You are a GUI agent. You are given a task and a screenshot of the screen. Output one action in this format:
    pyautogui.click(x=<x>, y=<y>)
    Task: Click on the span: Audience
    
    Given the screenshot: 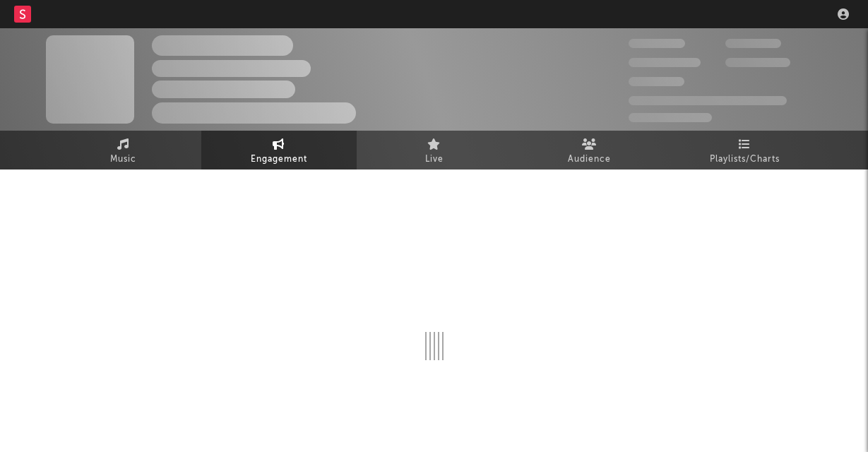 What is the action you would take?
    pyautogui.click(x=589, y=160)
    